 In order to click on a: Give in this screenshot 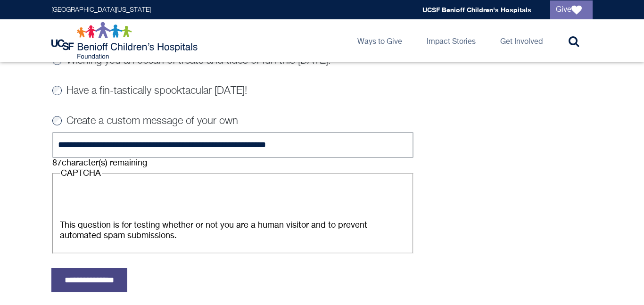, I will do `click(571, 10)`.